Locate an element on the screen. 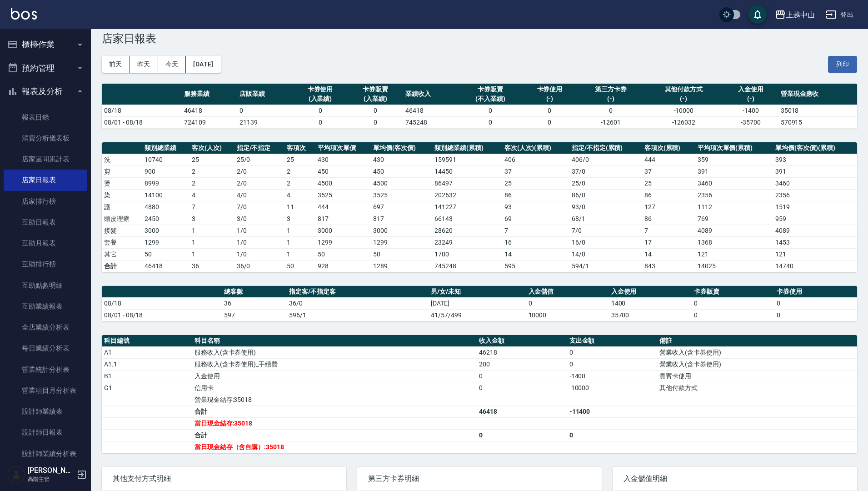  a: 互助業績報表 is located at coordinates (45, 306).